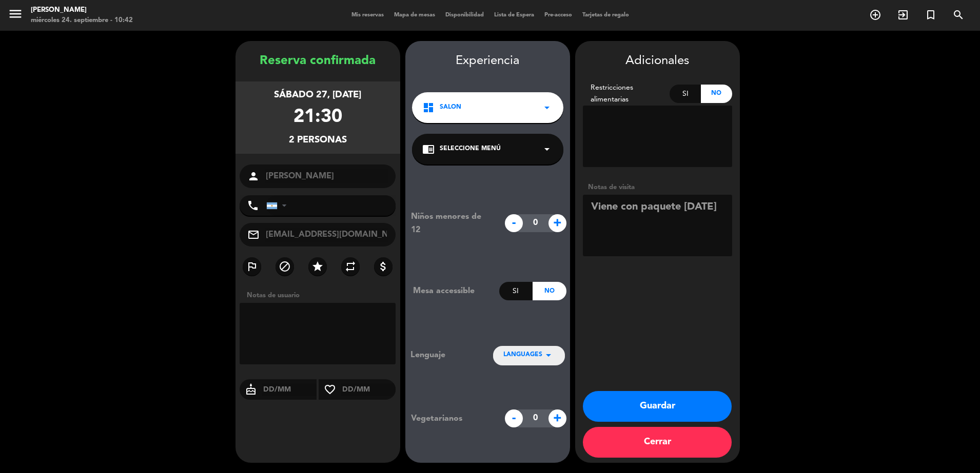 The height and width of the screenshot is (473, 980). What do you see at coordinates (252, 267) in the screenshot?
I see `i: outlined_flag` at bounding box center [252, 267].